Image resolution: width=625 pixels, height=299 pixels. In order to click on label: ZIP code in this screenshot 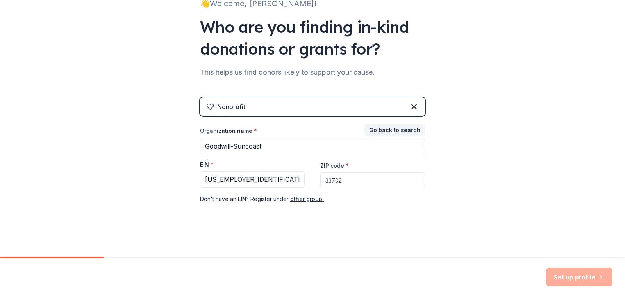, I will do `click(334, 166)`.